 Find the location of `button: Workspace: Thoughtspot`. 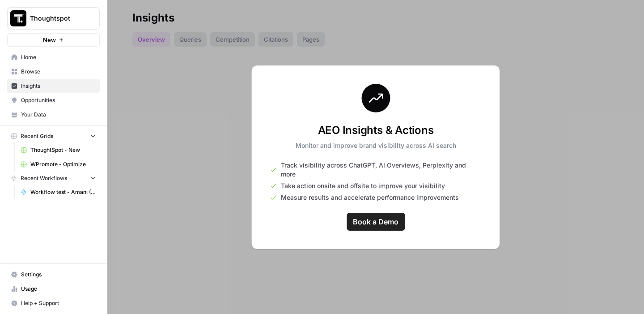

button: Workspace: Thoughtspot is located at coordinates (53, 18).